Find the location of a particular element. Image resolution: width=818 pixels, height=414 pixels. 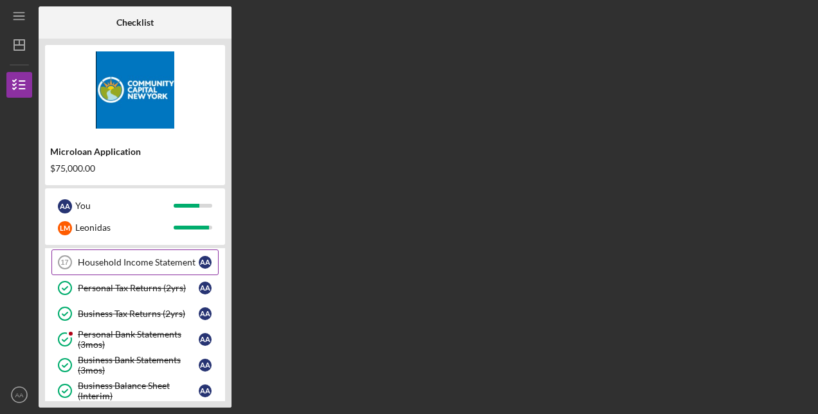

div: Business Tax Returns (2yrs) is located at coordinates (138, 314).